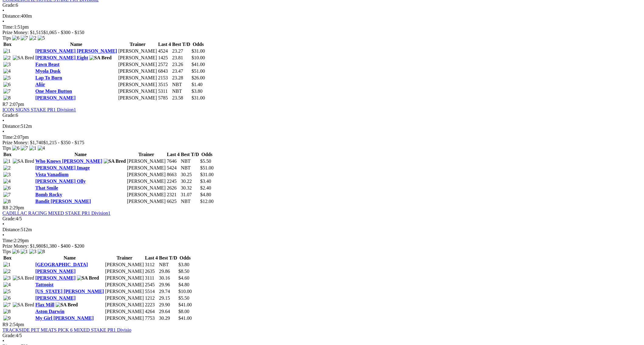  Describe the element at coordinates (52, 174) in the screenshot. I see `a: Vista Vanadium` at that location.